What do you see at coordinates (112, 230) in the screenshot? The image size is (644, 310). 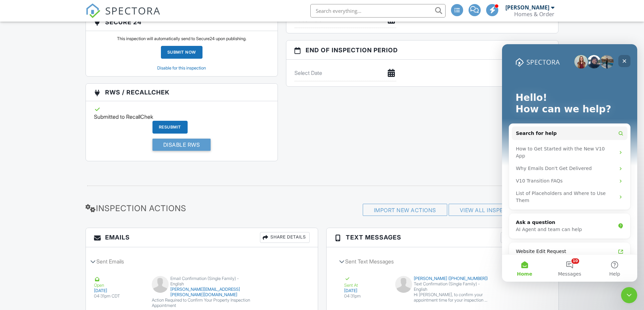 I see `span: Help` at bounding box center [112, 230].